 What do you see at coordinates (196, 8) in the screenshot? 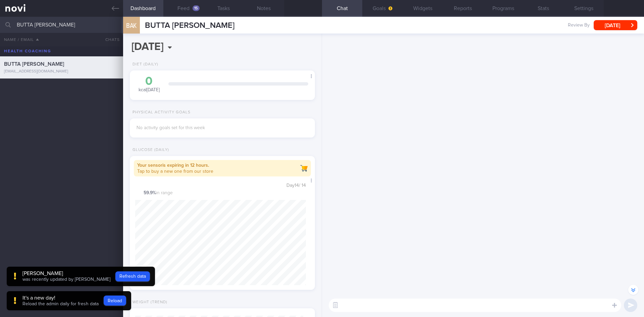
I see `div: 15` at bounding box center [196, 8].